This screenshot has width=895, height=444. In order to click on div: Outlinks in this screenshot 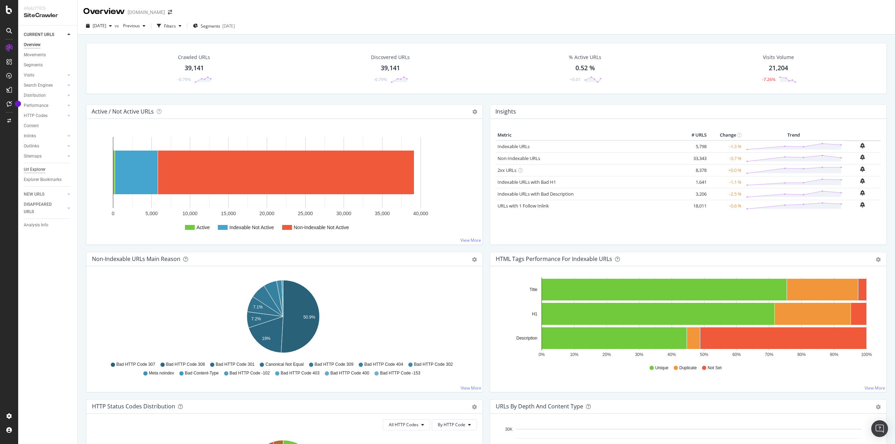, I will do `click(31, 146)`.